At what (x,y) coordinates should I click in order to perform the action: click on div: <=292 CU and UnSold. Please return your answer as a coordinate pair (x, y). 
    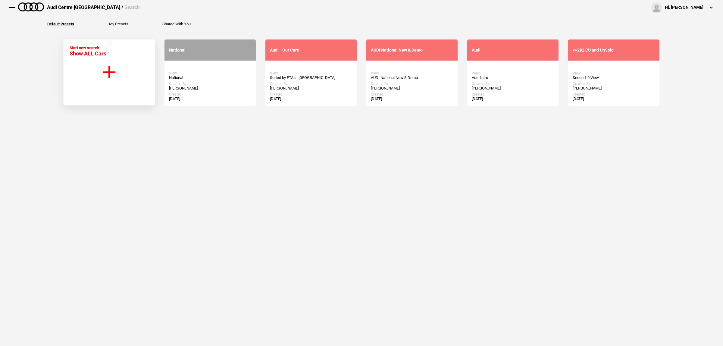
    Looking at the image, I should click on (613, 50).